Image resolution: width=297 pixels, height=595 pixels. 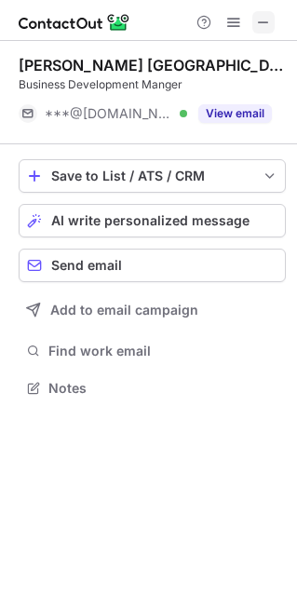 I want to click on span: Find work email, so click(x=163, y=351).